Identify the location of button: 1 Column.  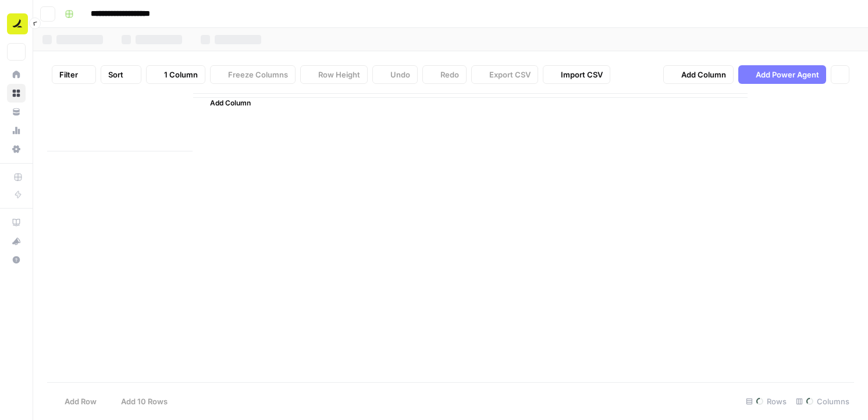
(176, 75).